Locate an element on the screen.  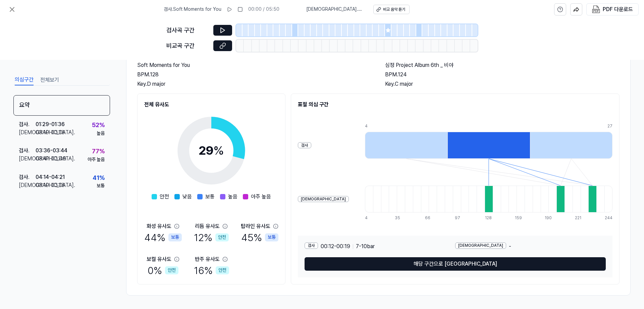
span: 낮음 is located at coordinates (187, 196).